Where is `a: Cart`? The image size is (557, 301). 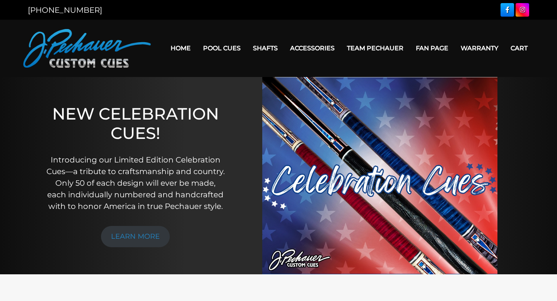 a: Cart is located at coordinates (519, 48).